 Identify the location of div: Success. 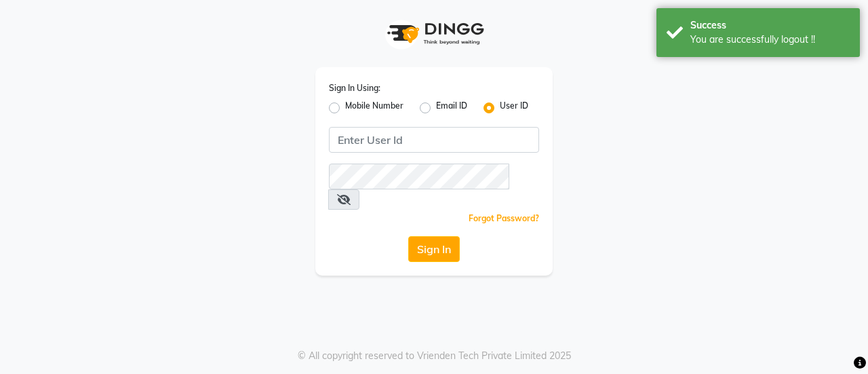
(770, 25).